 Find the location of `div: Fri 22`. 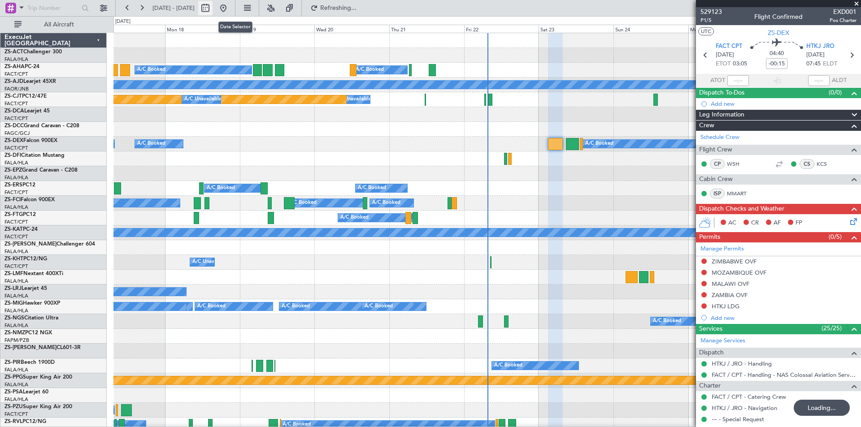

div: Fri 22 is located at coordinates (501, 29).